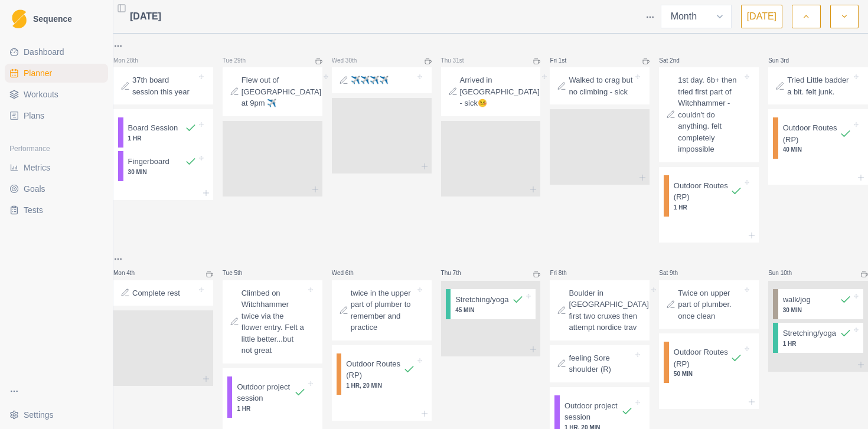 The image size is (868, 429). What do you see at coordinates (38, 73) in the screenshot?
I see `span: Planner` at bounding box center [38, 73].